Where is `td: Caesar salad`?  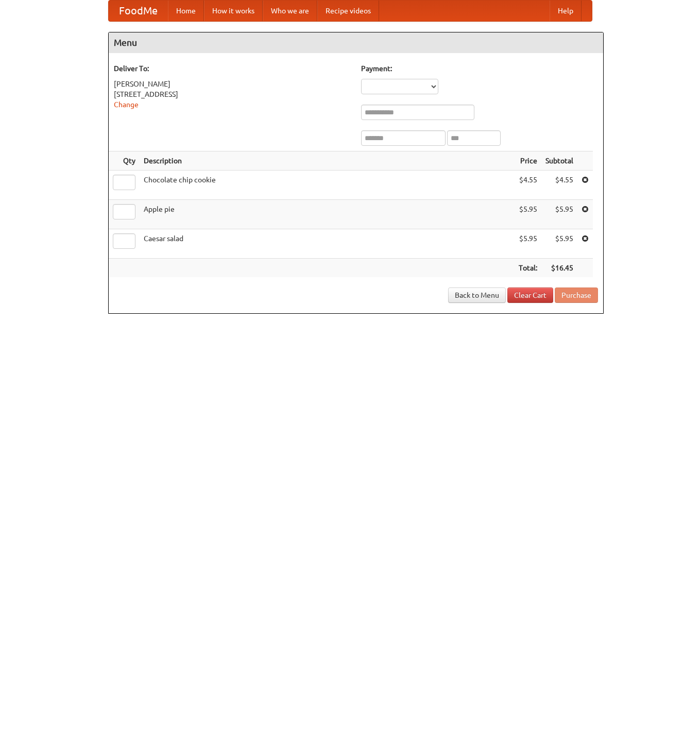 td: Caesar salad is located at coordinates (327, 243).